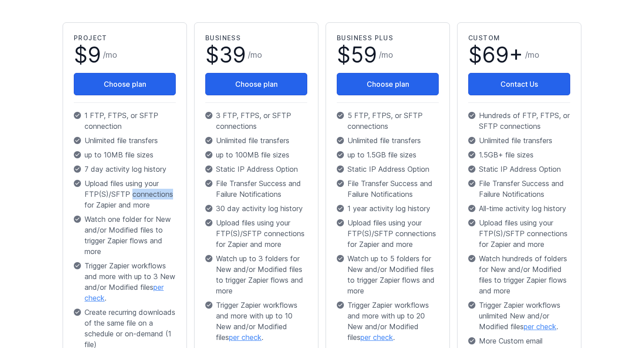  What do you see at coordinates (503, 55) in the screenshot?
I see `span: 69+` at bounding box center [503, 55].